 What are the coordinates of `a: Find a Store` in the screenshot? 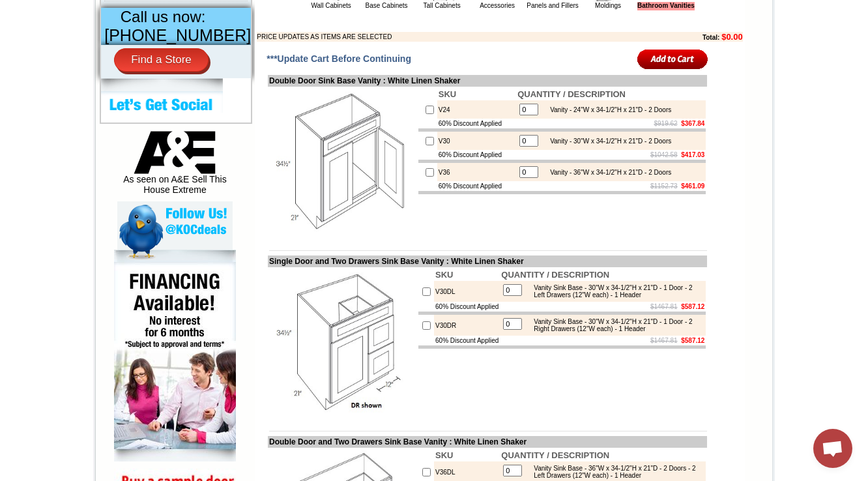 It's located at (161, 60).